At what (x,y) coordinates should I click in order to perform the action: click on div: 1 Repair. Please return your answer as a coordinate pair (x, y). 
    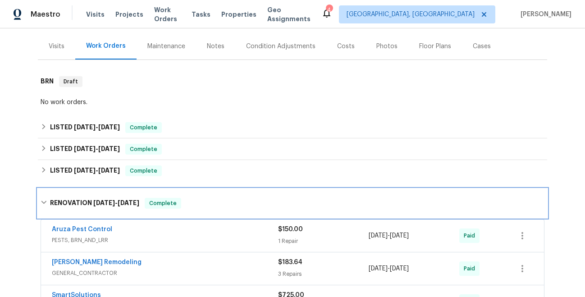
    Looking at the image, I should click on (323, 241).